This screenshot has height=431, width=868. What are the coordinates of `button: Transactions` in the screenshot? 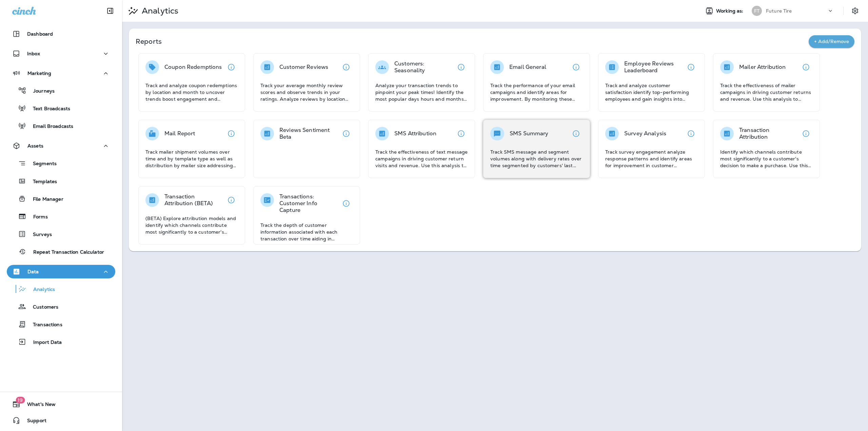 It's located at (61, 324).